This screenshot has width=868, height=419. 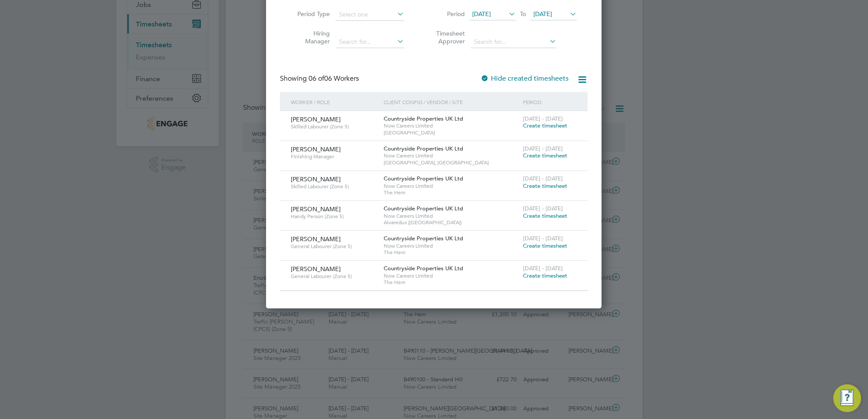 What do you see at coordinates (334, 157) in the screenshot?
I see `span: Finishing Manager` at bounding box center [334, 157].